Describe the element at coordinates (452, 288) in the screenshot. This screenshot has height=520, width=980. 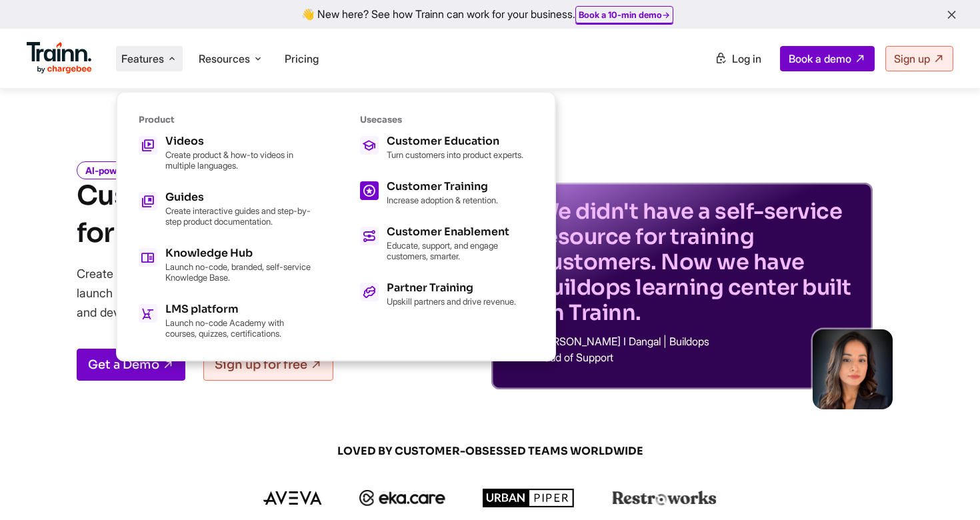
I see `h5: Partner Training` at that location.